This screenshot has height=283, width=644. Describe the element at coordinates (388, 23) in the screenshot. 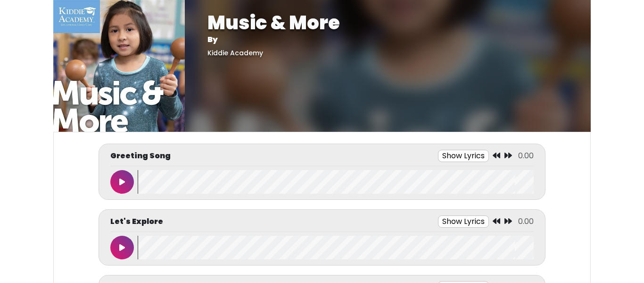

I see `h1: Music & More` at that location.